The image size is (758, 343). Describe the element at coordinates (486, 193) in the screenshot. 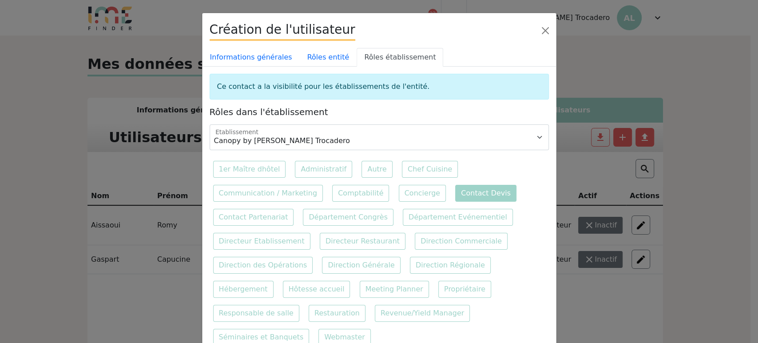

I see `label: Contact Devis` at that location.